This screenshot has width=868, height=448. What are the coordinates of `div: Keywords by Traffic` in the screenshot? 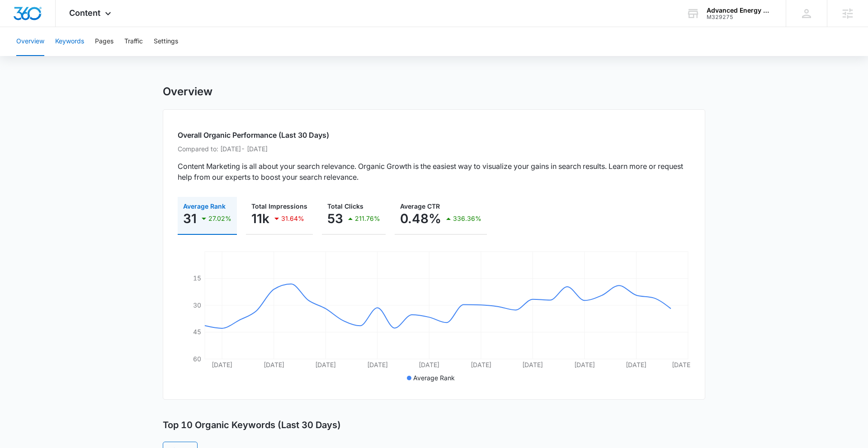 It's located at (126, 56).